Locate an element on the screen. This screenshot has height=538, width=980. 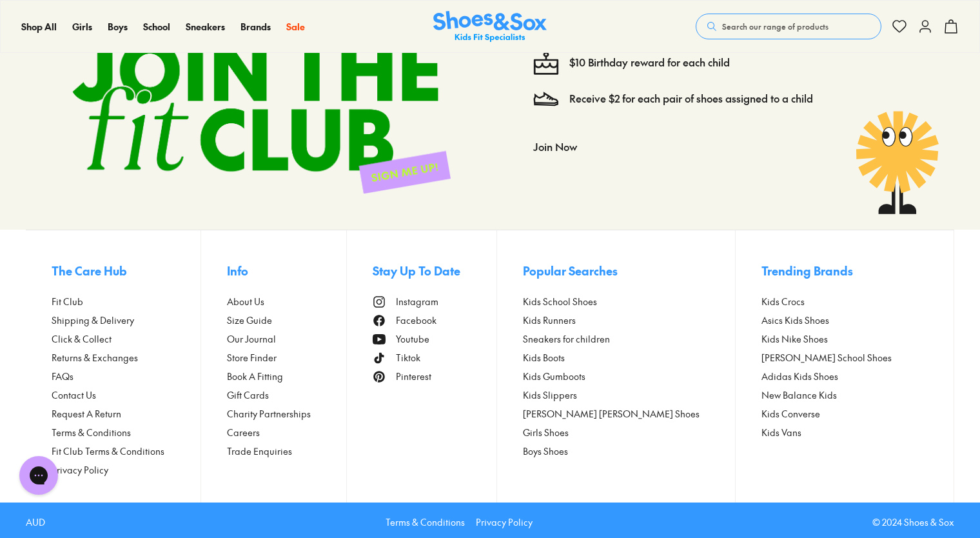
a: Asics Kids Shoes is located at coordinates (845, 320).